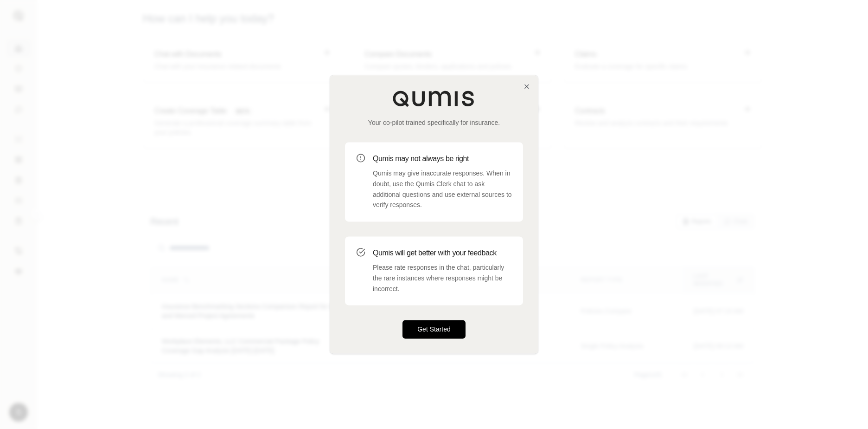 This screenshot has height=429, width=868. What do you see at coordinates (434, 98) in the screenshot?
I see `img: Qumis Logo` at bounding box center [434, 98].